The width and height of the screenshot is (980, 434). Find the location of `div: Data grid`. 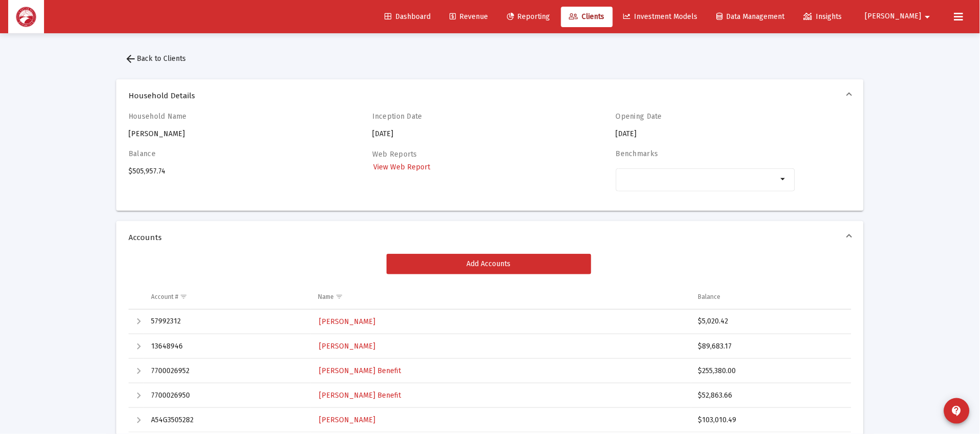

div: Data grid is located at coordinates (490, 358).